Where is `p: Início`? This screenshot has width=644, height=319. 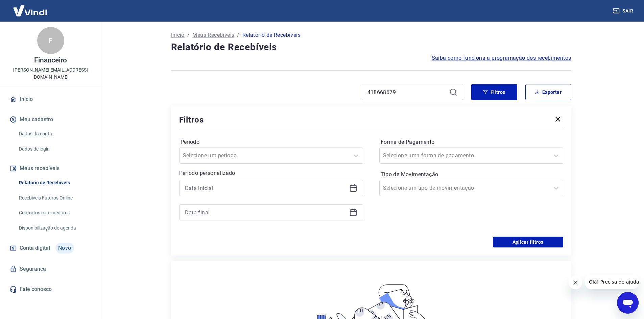 p: Início is located at coordinates (178, 35).